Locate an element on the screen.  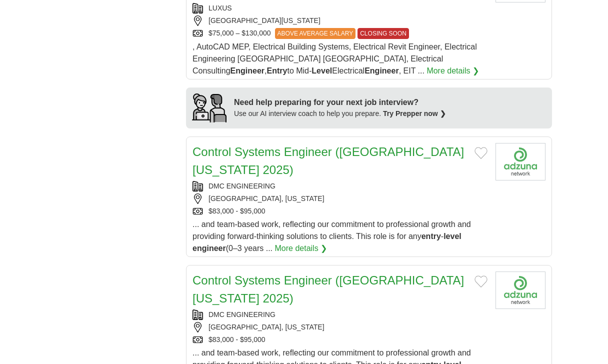
strong: Level is located at coordinates (322, 71).